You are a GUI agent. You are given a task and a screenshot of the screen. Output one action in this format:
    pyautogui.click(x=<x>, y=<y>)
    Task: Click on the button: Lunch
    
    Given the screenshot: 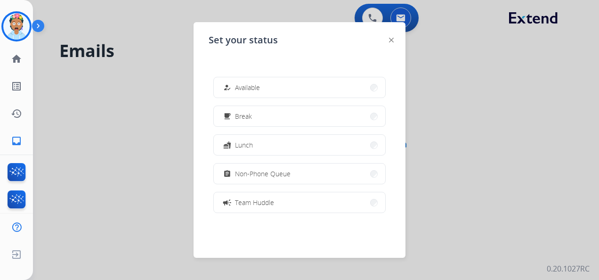 What is the action you would take?
    pyautogui.click(x=300, y=145)
    